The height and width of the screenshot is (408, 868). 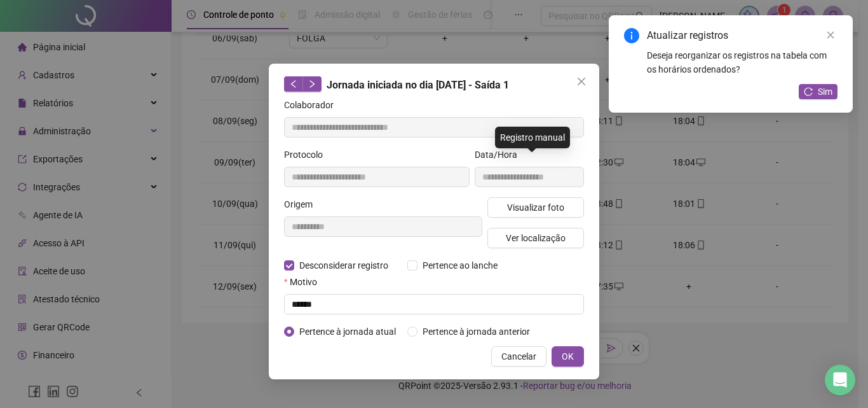 I want to click on span: OK, so click(x=567, y=356).